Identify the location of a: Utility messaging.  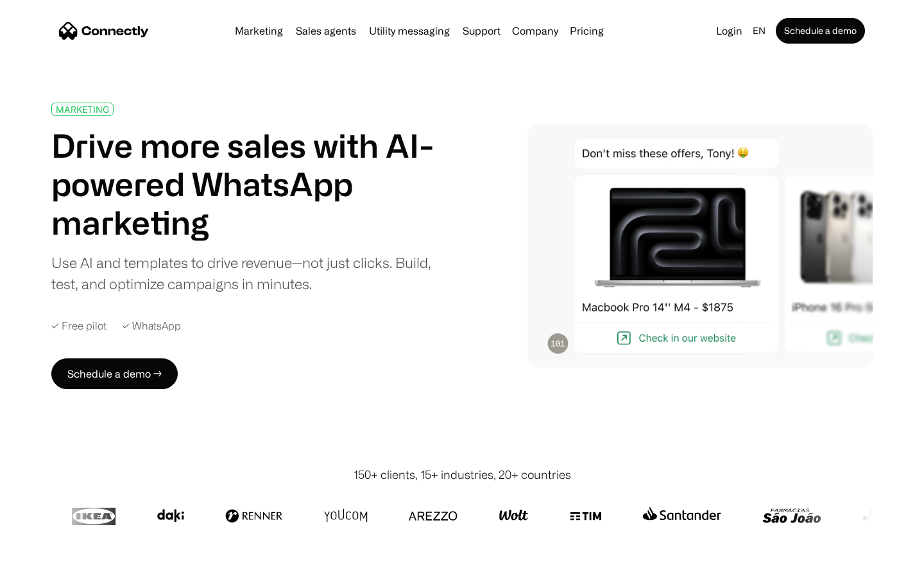
(410, 31).